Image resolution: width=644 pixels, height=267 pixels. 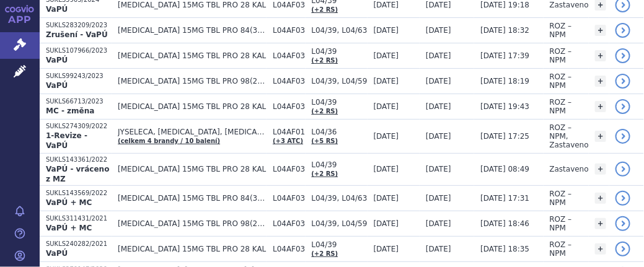 I want to click on p: SUKLS107966/2023, so click(x=79, y=50).